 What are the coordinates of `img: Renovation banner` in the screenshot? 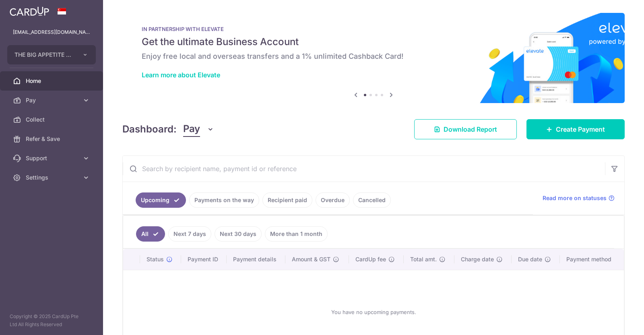 It's located at (373, 58).